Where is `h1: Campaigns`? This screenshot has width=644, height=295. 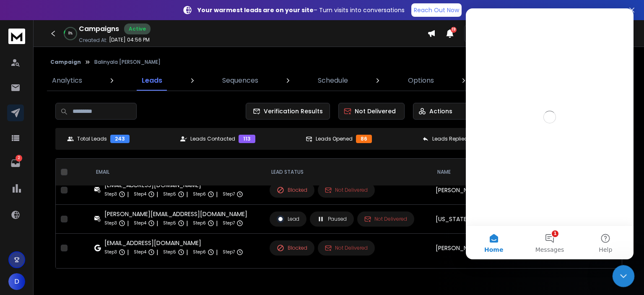 h1: Campaigns is located at coordinates (99, 29).